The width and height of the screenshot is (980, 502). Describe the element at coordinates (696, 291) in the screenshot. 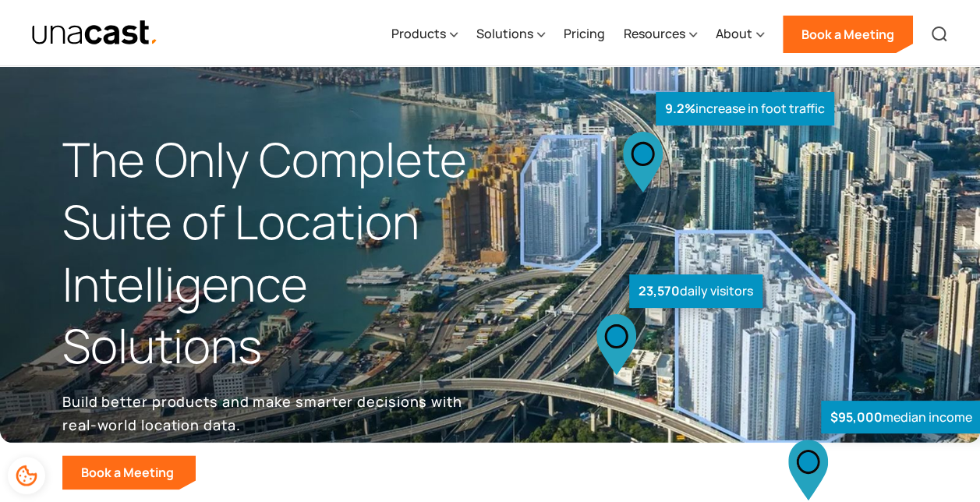

I see `div: daily visitors` at that location.